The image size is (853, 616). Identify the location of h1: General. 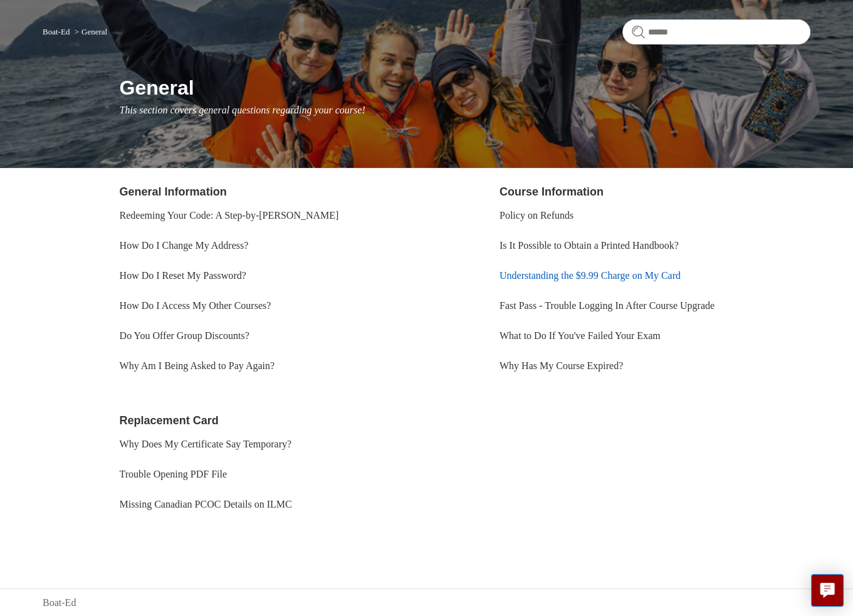
(465, 87).